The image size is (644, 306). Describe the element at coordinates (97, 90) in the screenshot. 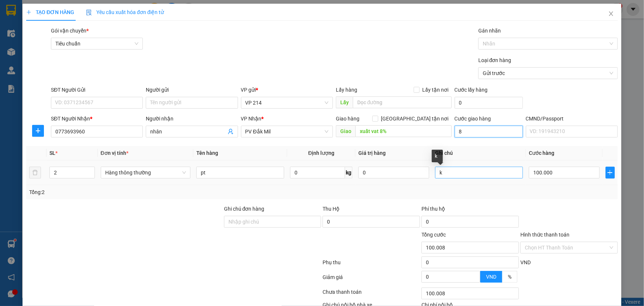

I see `div: SĐT Người Gửi` at that location.